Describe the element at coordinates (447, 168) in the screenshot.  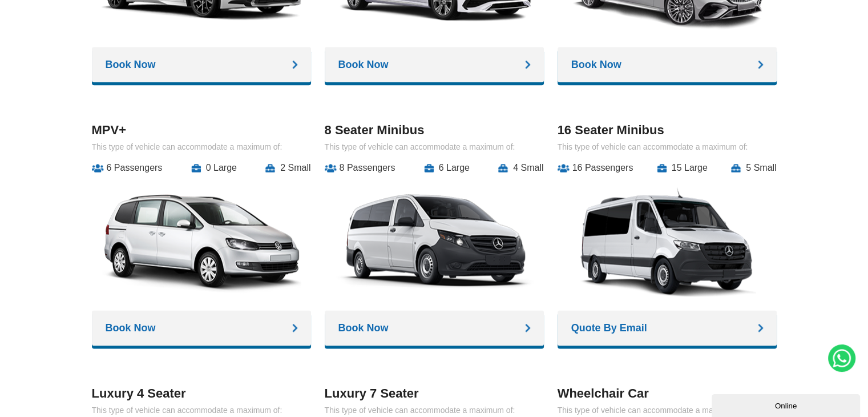
I see `li: 6 Large` at that location.